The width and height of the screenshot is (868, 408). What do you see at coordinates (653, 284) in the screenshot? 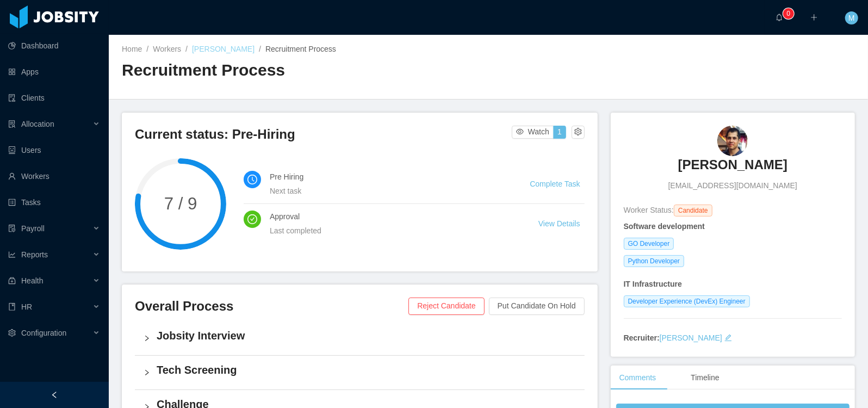
I see `strong: IT Infrastructure` at bounding box center [653, 284].